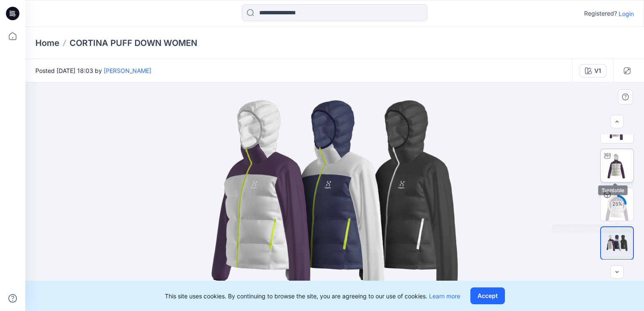 This screenshot has width=644, height=311. I want to click on img: All colorways, so click(617, 243).